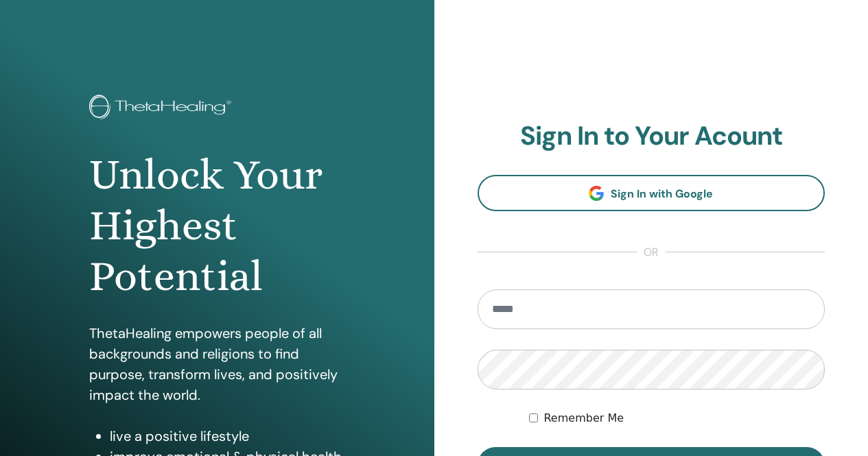  I want to click on p: ThetaHealing empowers people of all backgrounds and religions to find purpose, transform lives, a..., so click(217, 364).